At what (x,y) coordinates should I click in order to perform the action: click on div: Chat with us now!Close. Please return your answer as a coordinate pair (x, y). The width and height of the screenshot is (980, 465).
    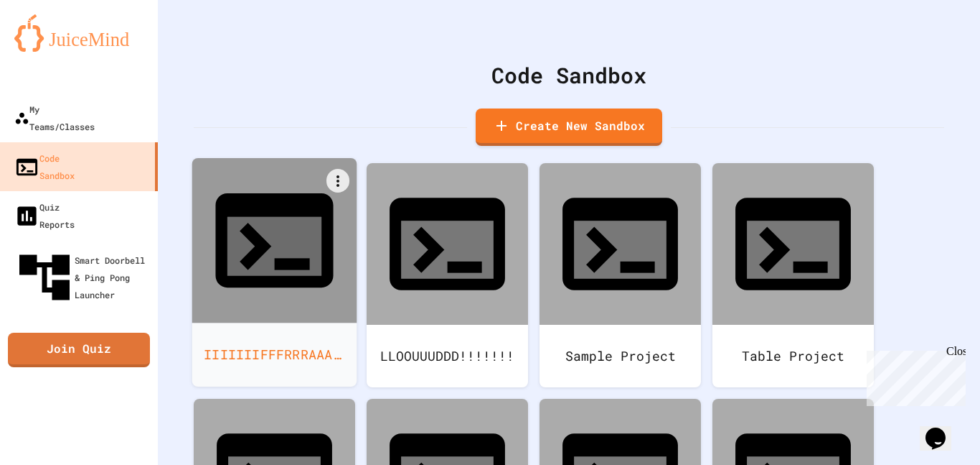
    Looking at the image, I should click on (53, 48).